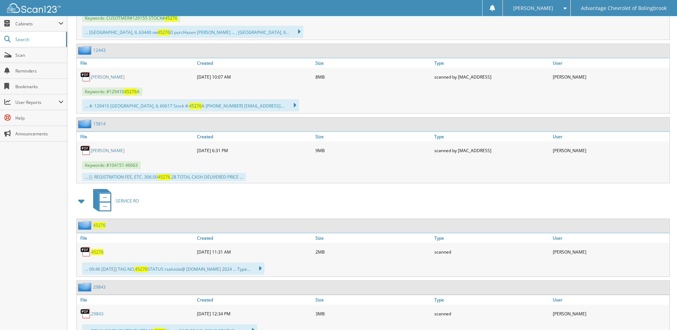  I want to click on div: 2MB, so click(373, 252).